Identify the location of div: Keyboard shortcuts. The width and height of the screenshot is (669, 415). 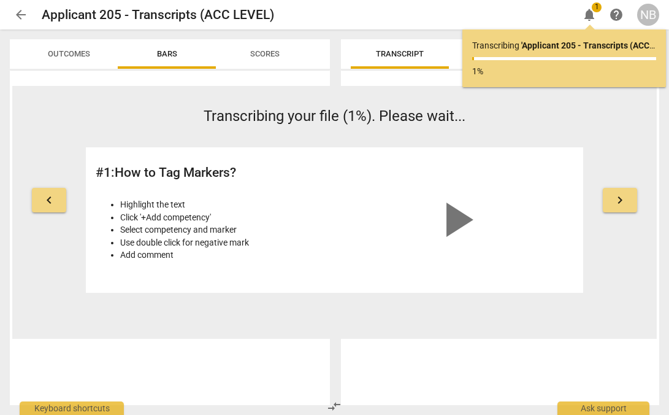
(72, 408).